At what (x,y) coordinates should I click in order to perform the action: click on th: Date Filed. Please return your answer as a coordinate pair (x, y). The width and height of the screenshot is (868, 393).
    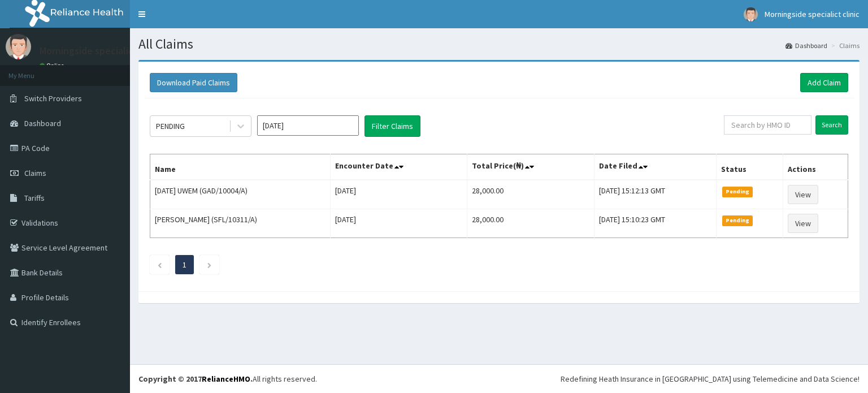
    Looking at the image, I should click on (655, 167).